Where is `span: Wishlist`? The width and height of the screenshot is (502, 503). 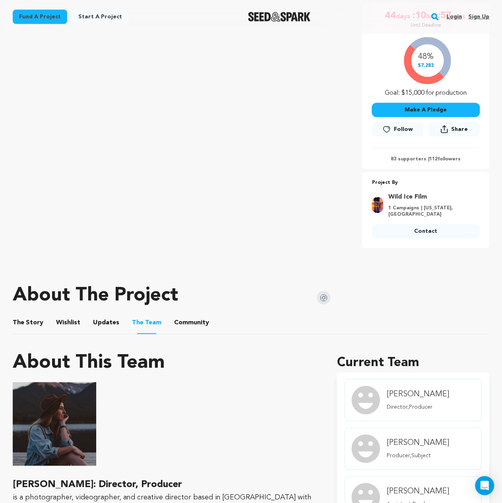
span: Wishlist is located at coordinates (68, 323).